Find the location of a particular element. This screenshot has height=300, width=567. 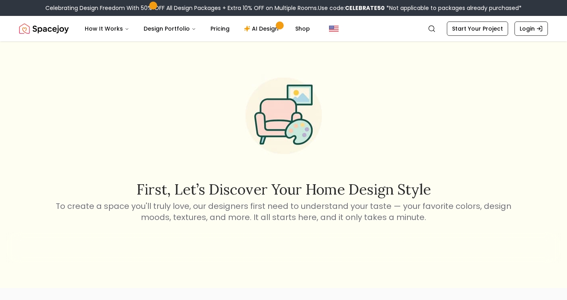

img: United States is located at coordinates (334, 29).